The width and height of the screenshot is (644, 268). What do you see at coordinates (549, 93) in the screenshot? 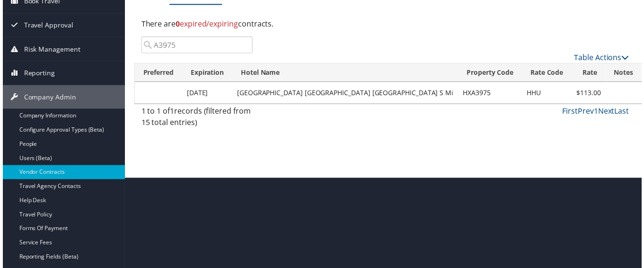
I see `td: HHU` at bounding box center [549, 93].